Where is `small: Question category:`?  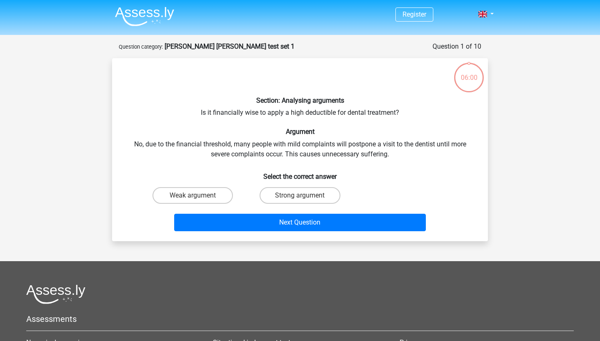
small: Question category: is located at coordinates (141, 47).